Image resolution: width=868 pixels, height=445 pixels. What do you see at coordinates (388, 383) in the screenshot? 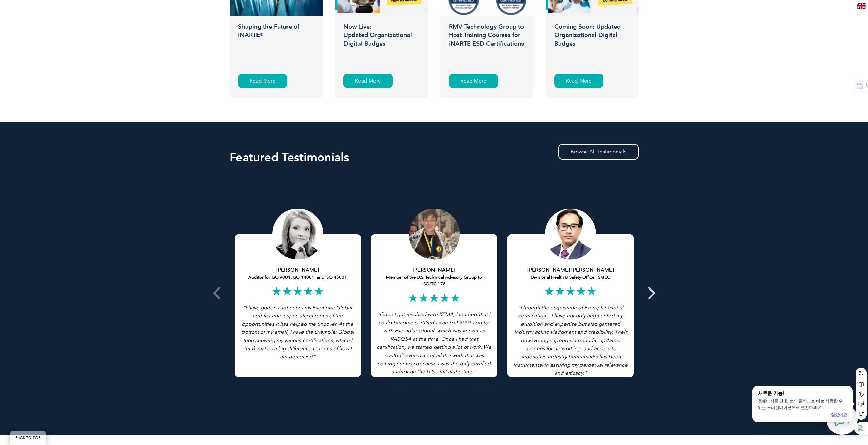
I see `button: 2 of 4` at bounding box center [388, 383].